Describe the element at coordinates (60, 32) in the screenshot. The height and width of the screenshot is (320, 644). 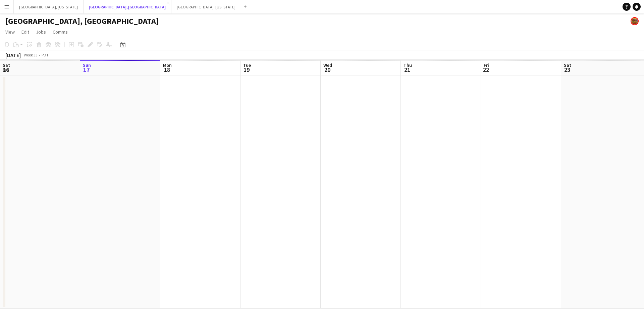
I see `a: Comms` at that location.